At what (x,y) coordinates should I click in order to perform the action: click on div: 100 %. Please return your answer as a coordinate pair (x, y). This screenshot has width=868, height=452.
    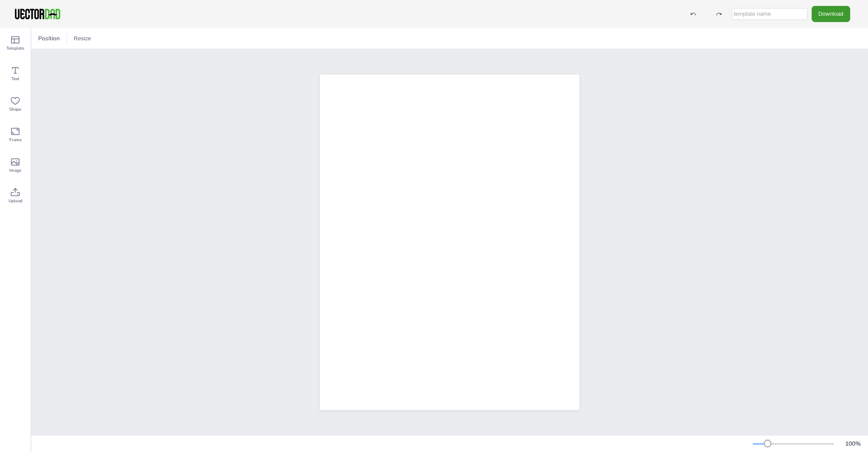
    Looking at the image, I should click on (853, 443).